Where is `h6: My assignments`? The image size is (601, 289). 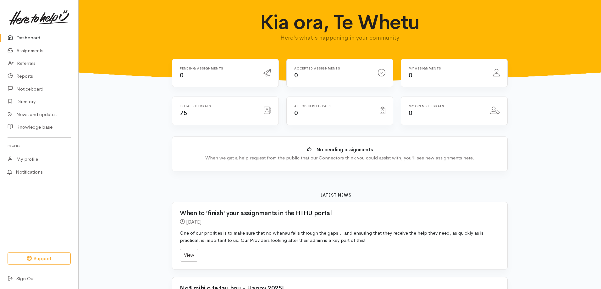 h6: My assignments is located at coordinates (447, 68).